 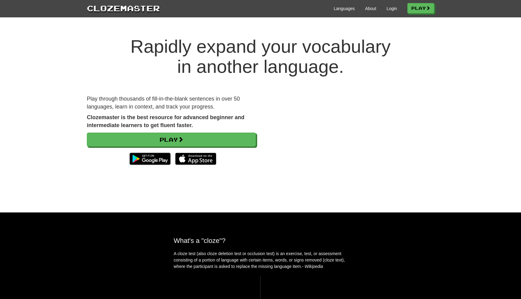 I want to click on img: Download_on_the_App_Store_Badge_US-UK_135x40-25178aeef6eb6b83b96f5f2d004eda3bffbb37122de64afbaef7..., so click(x=196, y=159).